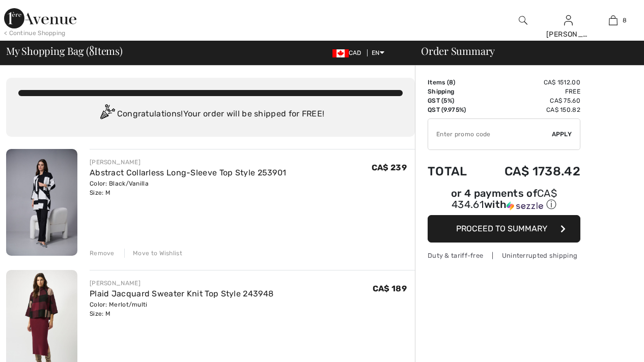 The width and height of the screenshot is (644, 362). What do you see at coordinates (42, 202) in the screenshot?
I see `img: Abstract Collarless Long-Sleeve Top Style 253901` at bounding box center [42, 202].